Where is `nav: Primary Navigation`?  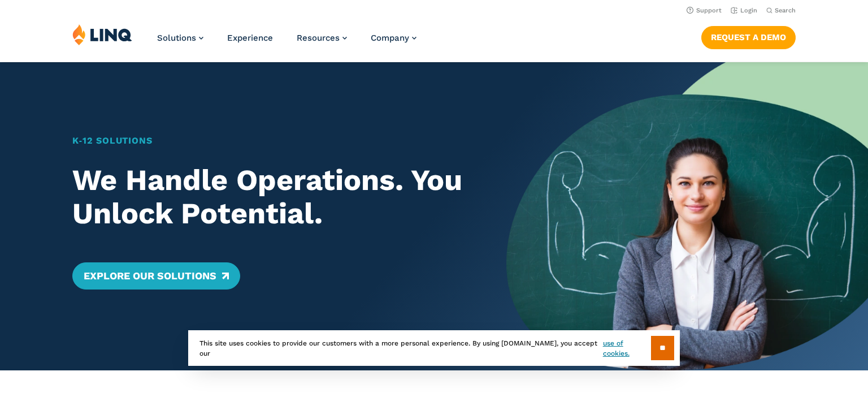 nav: Primary Navigation is located at coordinates (286, 43).